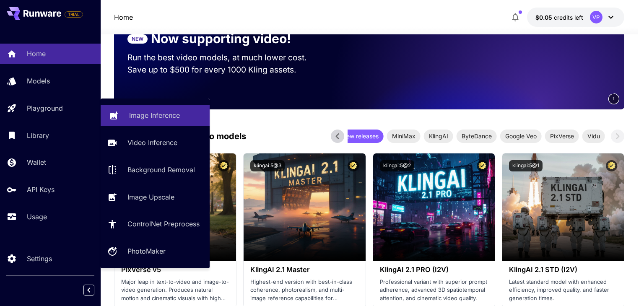 This screenshot has height=306, width=644. What do you see at coordinates (95, 290) in the screenshot?
I see `div: Collapse sidebar` at bounding box center [95, 290].